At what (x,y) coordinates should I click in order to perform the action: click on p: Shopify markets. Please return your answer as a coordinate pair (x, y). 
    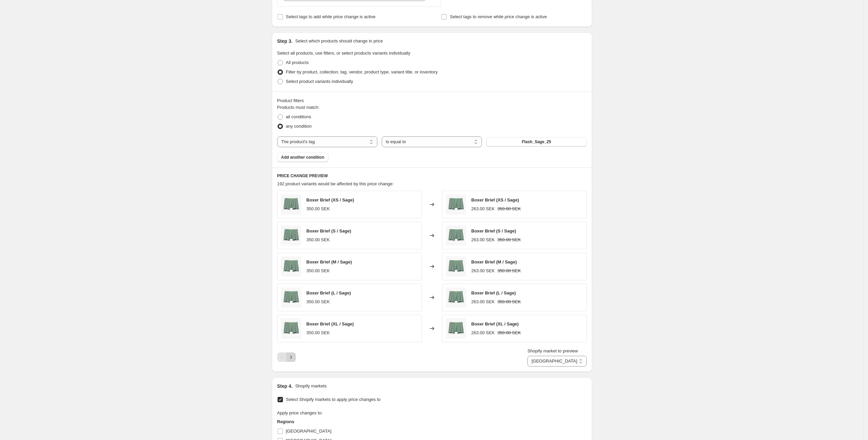
    Looking at the image, I should click on (311, 386).